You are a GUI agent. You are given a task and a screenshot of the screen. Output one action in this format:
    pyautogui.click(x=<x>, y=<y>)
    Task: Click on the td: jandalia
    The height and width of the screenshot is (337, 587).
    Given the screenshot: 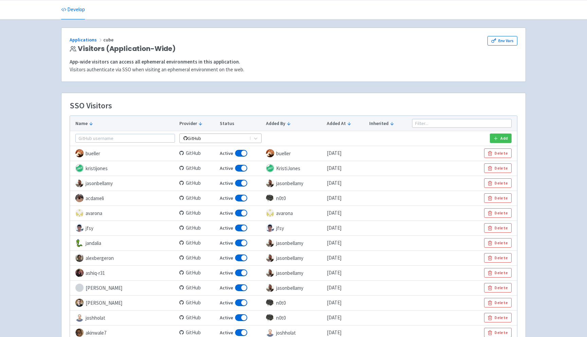 What is the action you would take?
    pyautogui.click(x=123, y=243)
    